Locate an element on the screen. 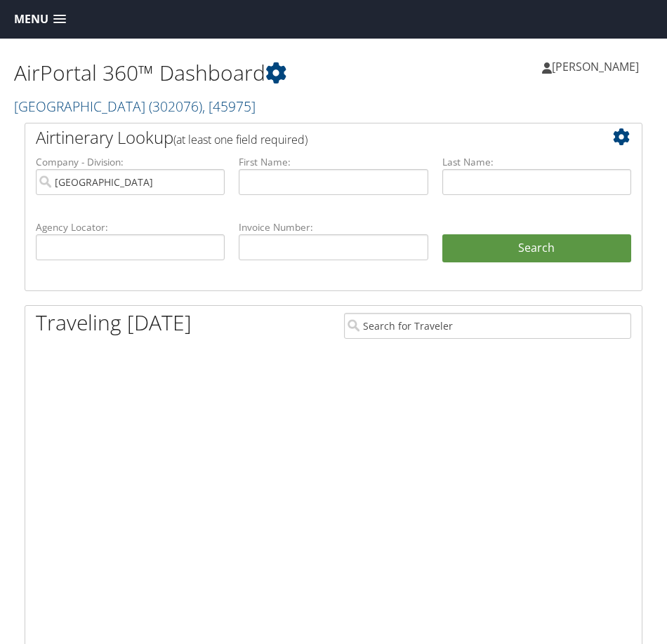 Image resolution: width=667 pixels, height=644 pixels. h2: Airtinerary Lookup is located at coordinates (307, 137).